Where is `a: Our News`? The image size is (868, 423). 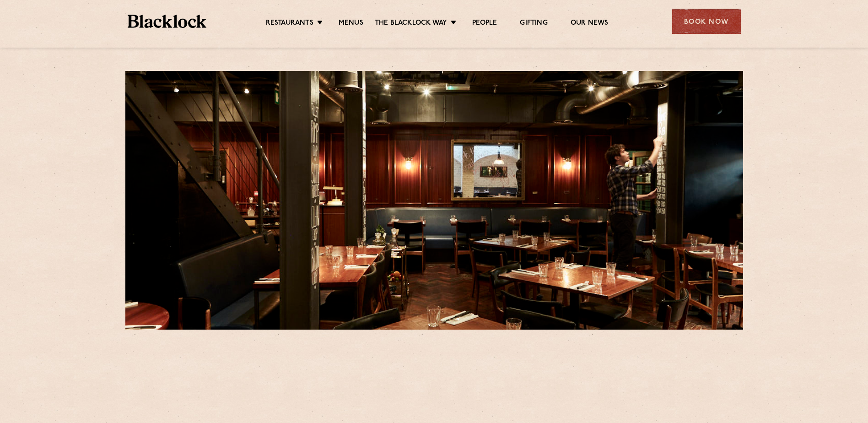
a: Our News is located at coordinates (589, 24).